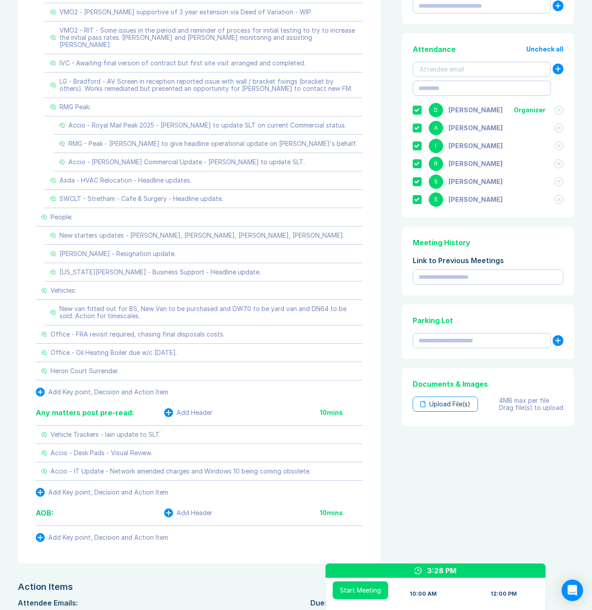 The image size is (592, 610). Describe the element at coordinates (475, 128) in the screenshot. I see `div: Ashley Walters` at that location.